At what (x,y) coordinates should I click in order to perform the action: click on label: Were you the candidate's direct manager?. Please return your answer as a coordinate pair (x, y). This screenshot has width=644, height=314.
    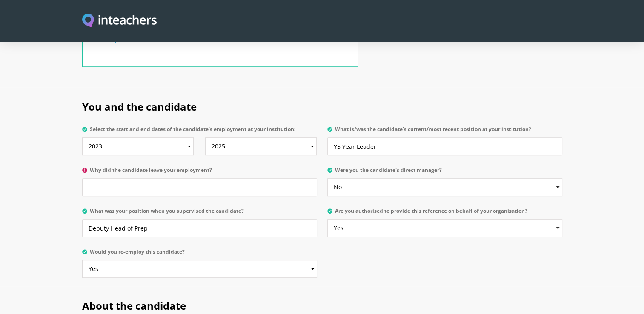
    Looking at the image, I should click on (445, 173).